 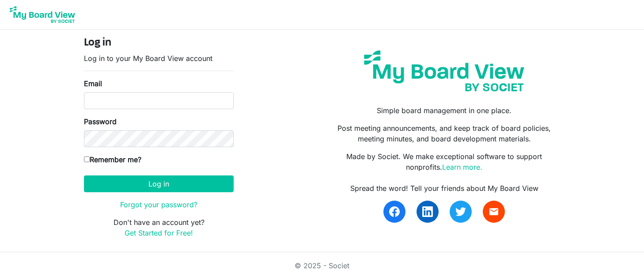 I want to click on label: Email, so click(x=93, y=84).